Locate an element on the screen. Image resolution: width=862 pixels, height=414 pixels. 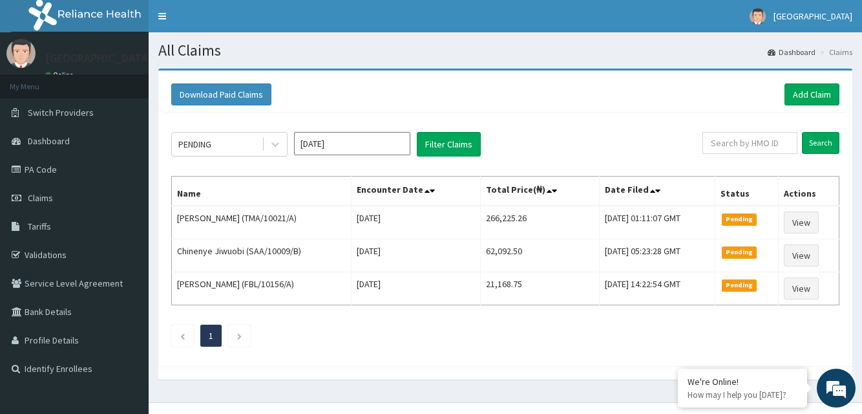
td: 62,092.50 is located at coordinates (540, 255).